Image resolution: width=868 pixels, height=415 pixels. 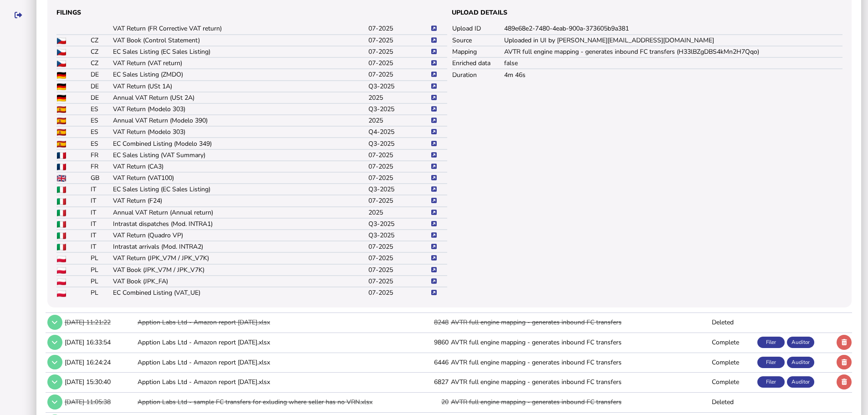 What do you see at coordinates (844, 382) in the screenshot?
I see `button: Delete upload` at bounding box center [844, 382].